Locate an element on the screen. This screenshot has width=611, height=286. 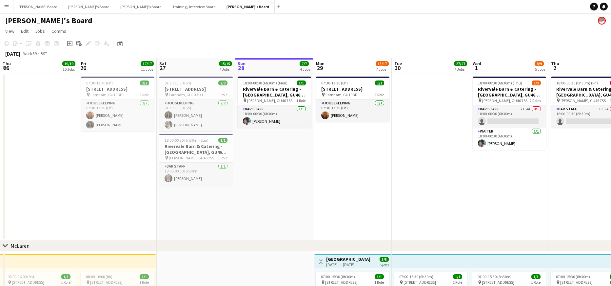
span: 25 is located at coordinates (6, 68).